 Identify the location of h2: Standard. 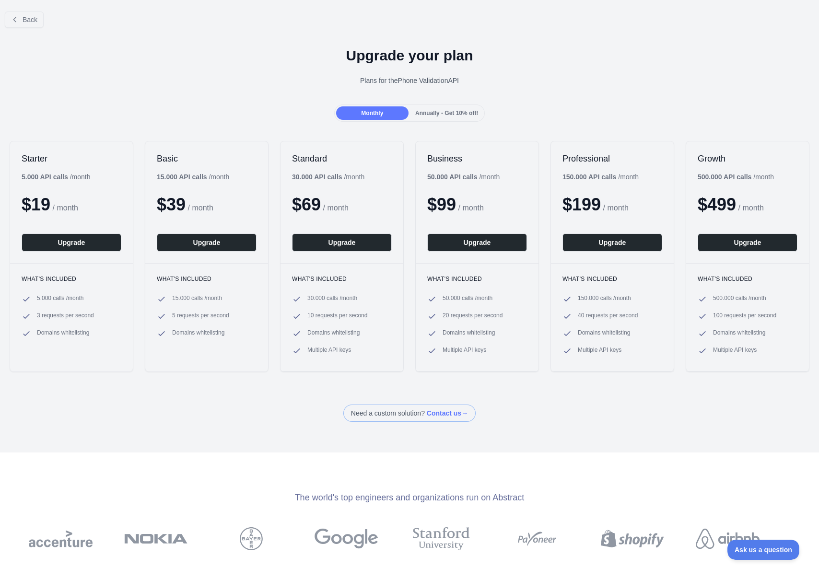
(342, 159).